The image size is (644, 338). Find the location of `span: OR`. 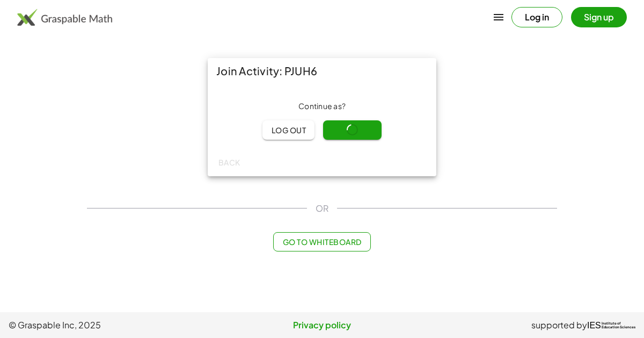

span: OR is located at coordinates (322, 209).